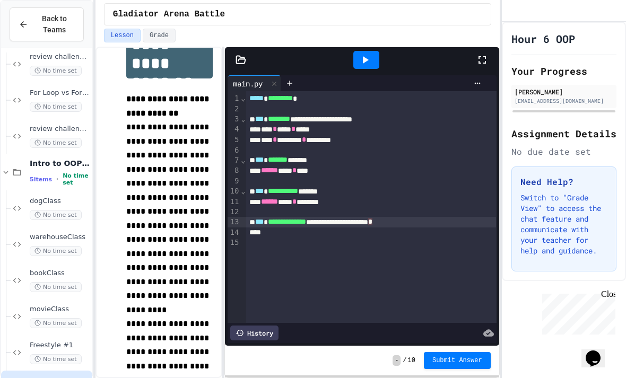 The image size is (626, 378). I want to click on div: 13, so click(234, 222).